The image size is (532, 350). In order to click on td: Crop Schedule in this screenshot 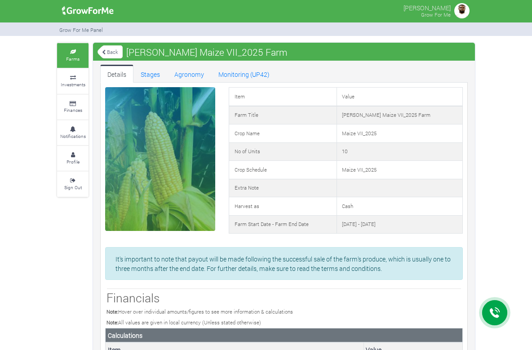, I will do `click(283, 170)`.